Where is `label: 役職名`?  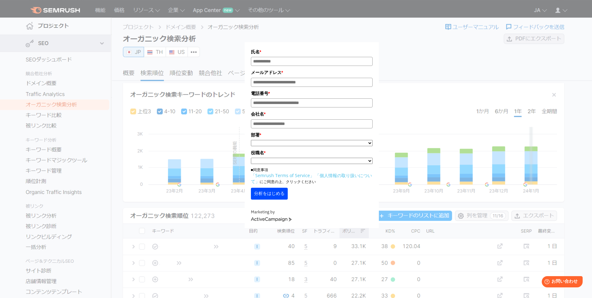 label: 役職名 is located at coordinates (312, 153).